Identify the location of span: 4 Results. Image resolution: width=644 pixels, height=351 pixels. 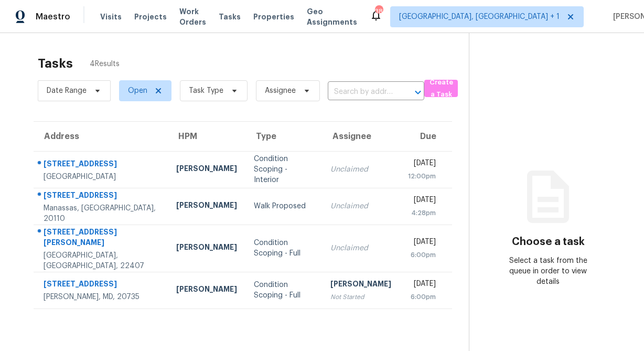
(105, 64).